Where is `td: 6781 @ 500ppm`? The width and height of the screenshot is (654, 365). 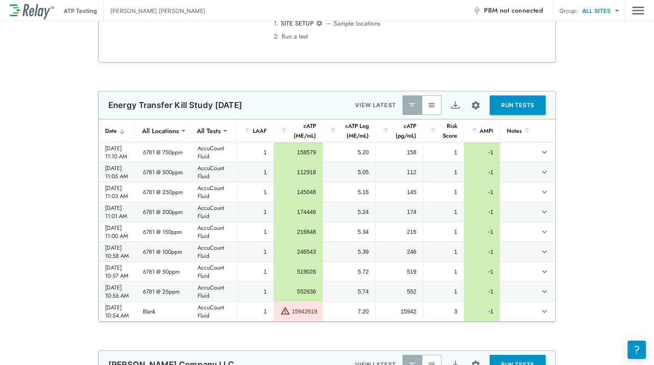
td: 6781 @ 500ppm is located at coordinates (163, 172).